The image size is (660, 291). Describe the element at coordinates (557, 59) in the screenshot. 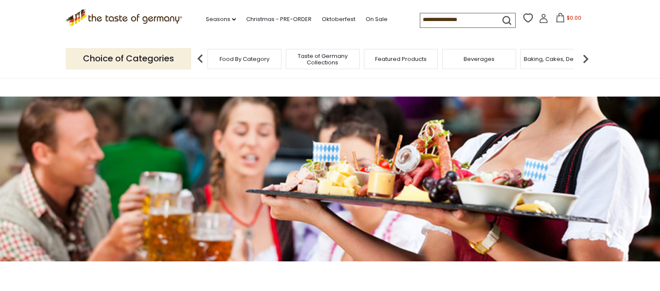

I see `span: Baking, Cakes, Desserts` at that location.